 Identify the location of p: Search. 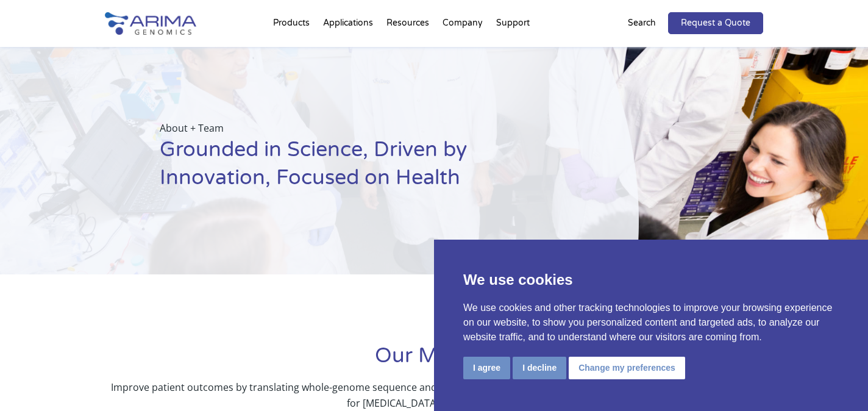
(642, 23).